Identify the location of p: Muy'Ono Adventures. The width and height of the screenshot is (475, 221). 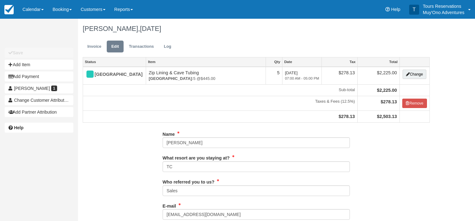
(443, 12).